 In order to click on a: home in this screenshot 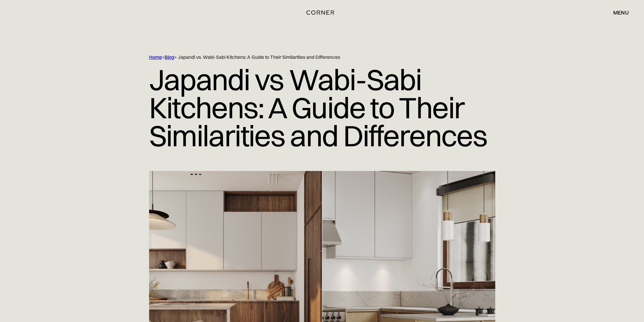, I will do `click(322, 12)`.